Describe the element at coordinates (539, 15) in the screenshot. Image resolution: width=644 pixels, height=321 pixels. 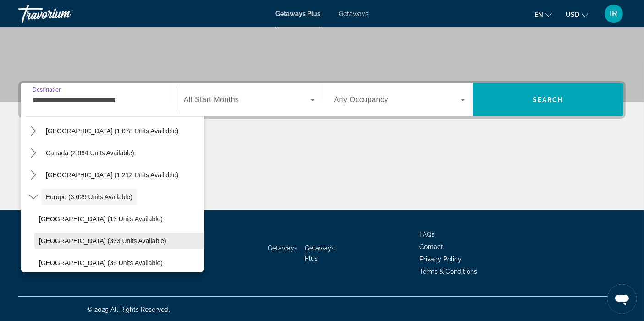
I see `span: en` at that location.